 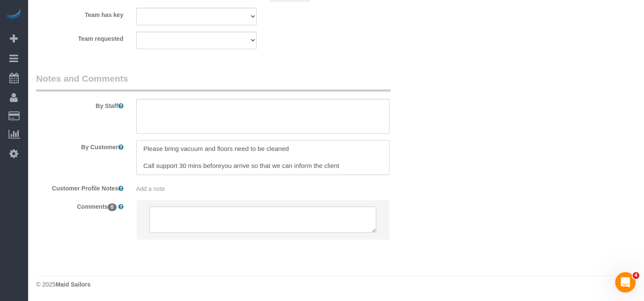 What do you see at coordinates (80, 205) in the screenshot?
I see `label: Comments` at bounding box center [80, 205].